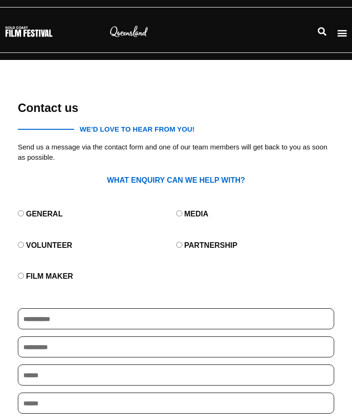 Image resolution: width=352 pixels, height=416 pixels. I want to click on label: Partnership, so click(211, 245).